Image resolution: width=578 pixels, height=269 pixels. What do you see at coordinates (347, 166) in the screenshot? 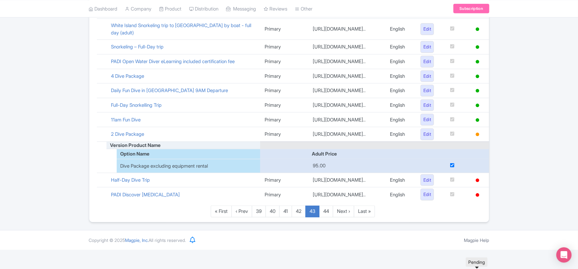
I see `td: 95.00` at bounding box center [347, 166].